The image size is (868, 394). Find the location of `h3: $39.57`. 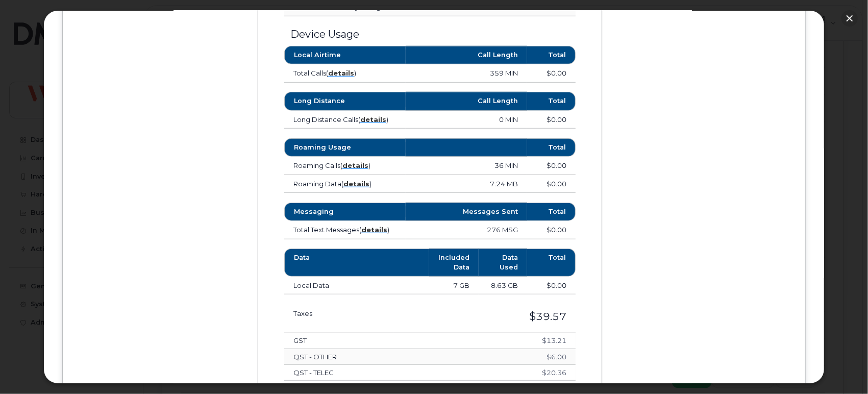

h3: $39.57 is located at coordinates (485, 316).